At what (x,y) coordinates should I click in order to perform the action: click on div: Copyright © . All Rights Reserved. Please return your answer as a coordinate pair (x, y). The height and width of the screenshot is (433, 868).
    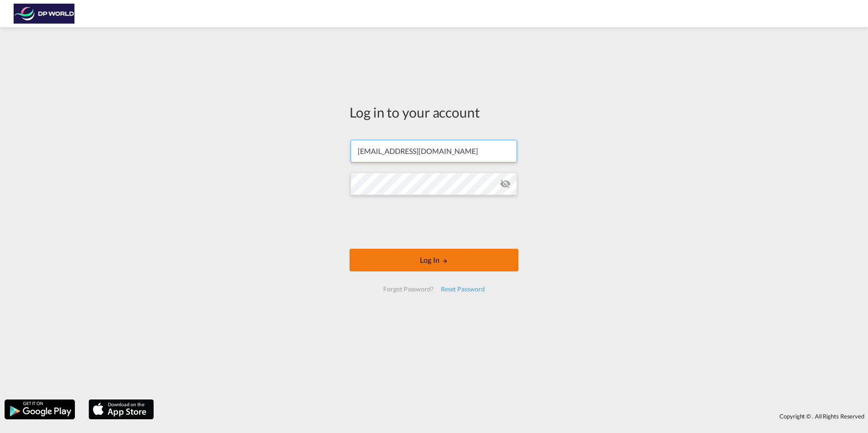
    Looking at the image, I should click on (513, 416).